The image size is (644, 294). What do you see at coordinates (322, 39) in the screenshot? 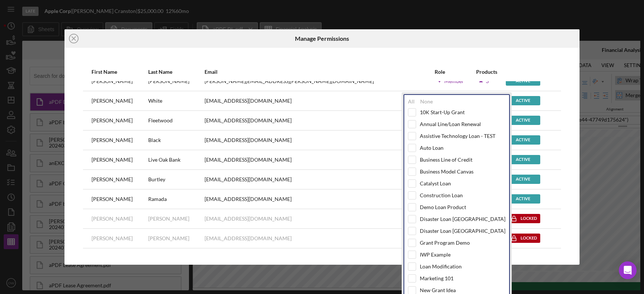
I see `h6: Manage Permissions` at bounding box center [322, 39].